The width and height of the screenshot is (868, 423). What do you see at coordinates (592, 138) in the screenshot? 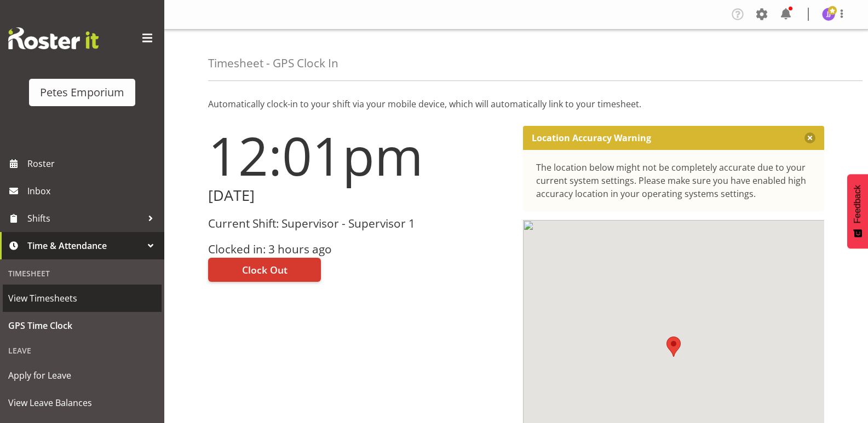
I see `p: Location Accuracy Warning` at bounding box center [592, 138].